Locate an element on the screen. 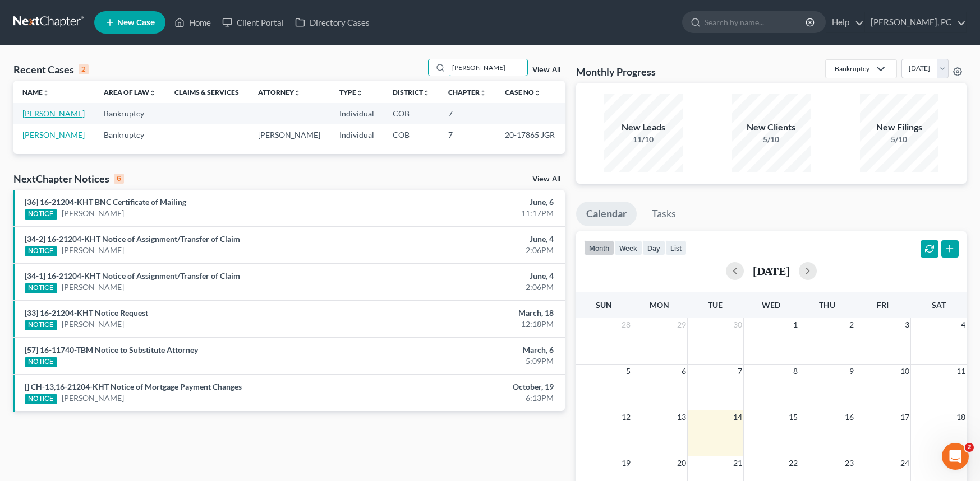  div: Bankruptcy is located at coordinates (852, 68).